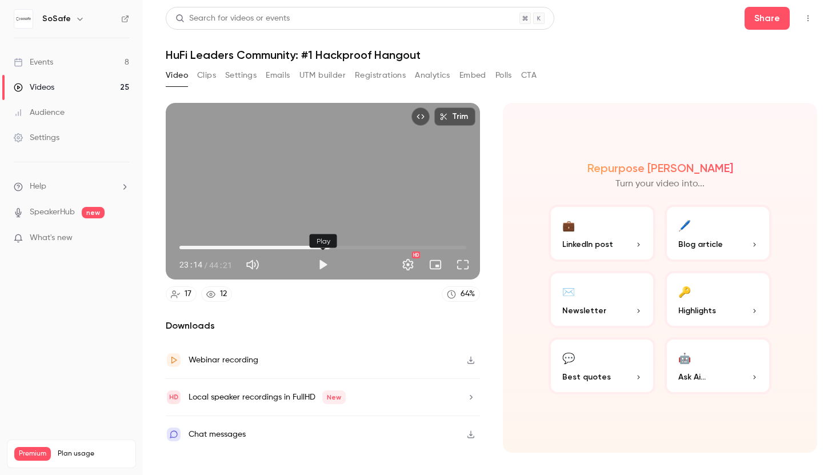 Image resolution: width=840 pixels, height=475 pixels. I want to click on div: Search for videos or events, so click(233, 18).